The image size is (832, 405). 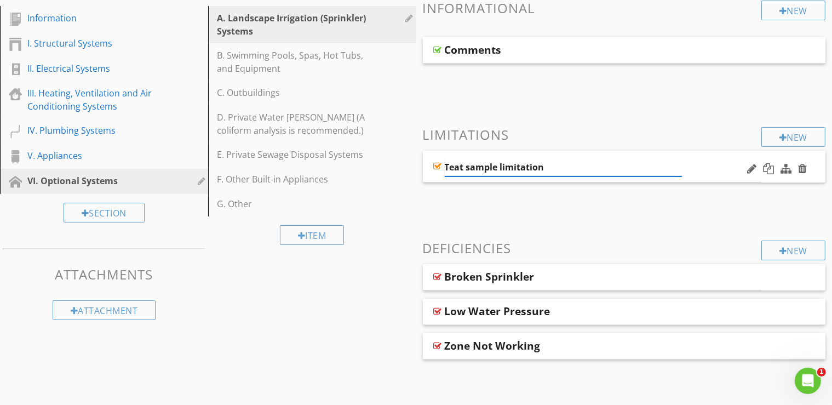 I want to click on div: I. Structural Systems, so click(x=91, y=43).